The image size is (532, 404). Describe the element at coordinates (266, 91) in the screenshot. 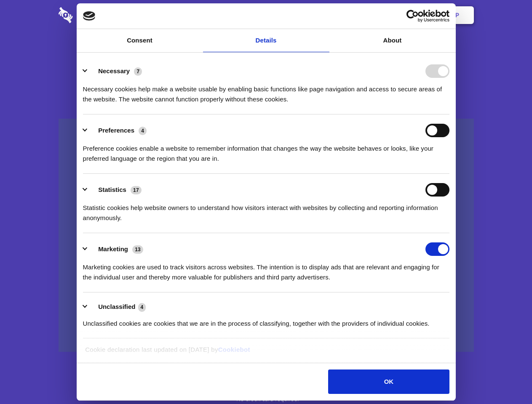

I see `div: Necessary cookies help make a website usable by enabling basic functions like page navigation and...` at that location.